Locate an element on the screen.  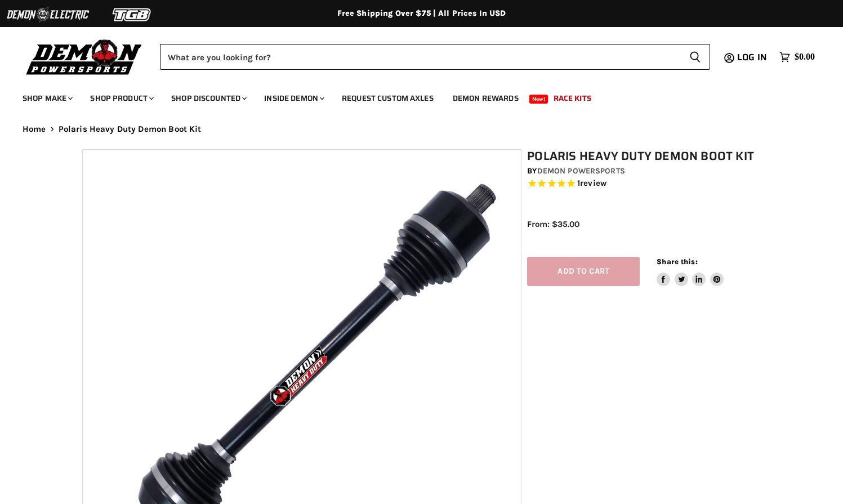
a: $0.00 is located at coordinates (796, 57).